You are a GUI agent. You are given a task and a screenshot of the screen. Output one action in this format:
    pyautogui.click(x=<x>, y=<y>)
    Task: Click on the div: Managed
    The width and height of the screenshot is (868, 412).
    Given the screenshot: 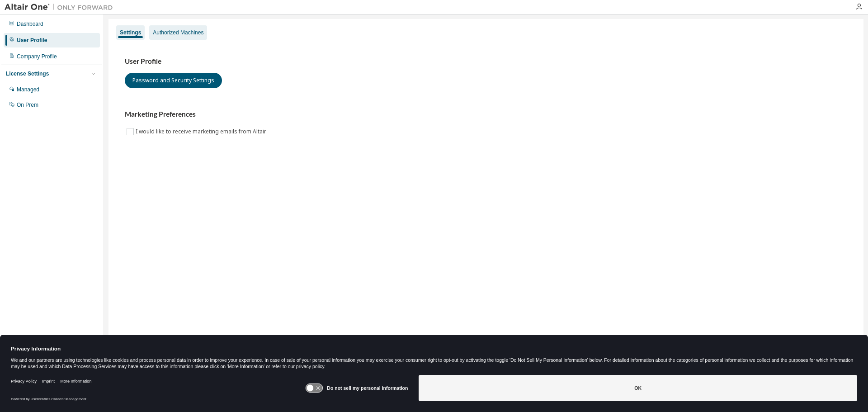 What is the action you would take?
    pyautogui.click(x=28, y=90)
    